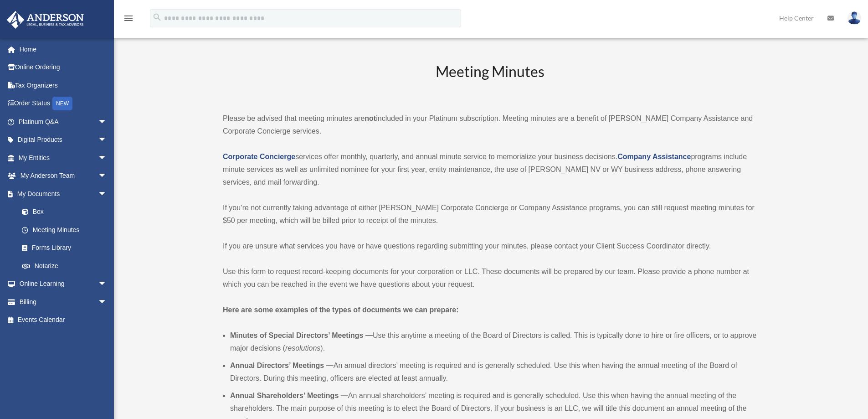  Describe the element at coordinates (64, 284) in the screenshot. I see `a: Online Learningarrow_drop_down` at that location.